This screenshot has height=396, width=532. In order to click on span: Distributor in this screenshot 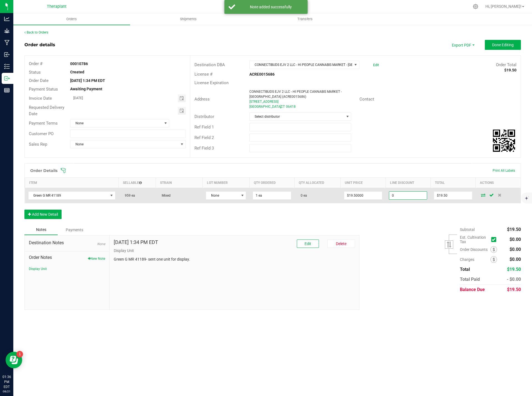, I will do `click(204, 117)`.